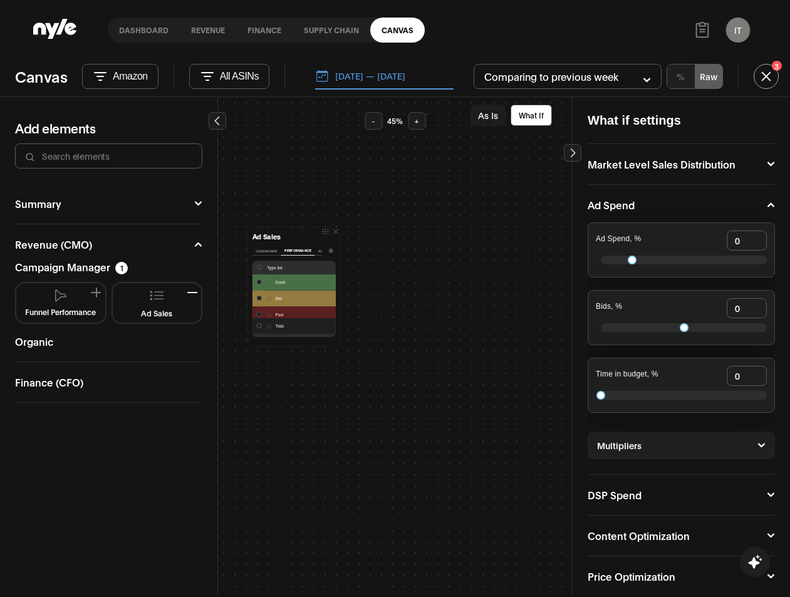  What do you see at coordinates (116, 156) in the screenshot?
I see `input: Search elements` at bounding box center [116, 156].